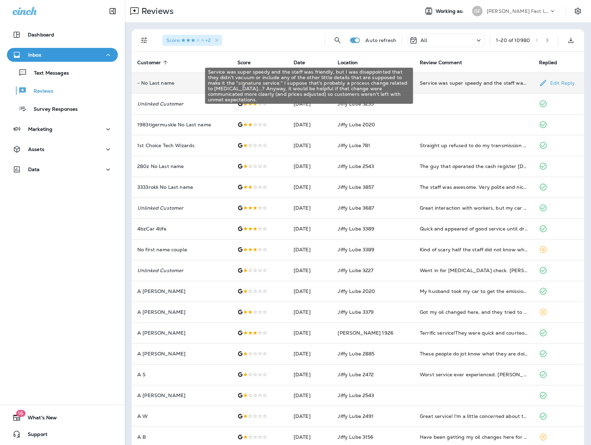 The width and height of the screenshot is (591, 445). Describe the element at coordinates (474, 229) in the screenshot. I see `div: Quick and appeared of good service until driving 55mph and noticing the hood on my suv was not la...` at that location.